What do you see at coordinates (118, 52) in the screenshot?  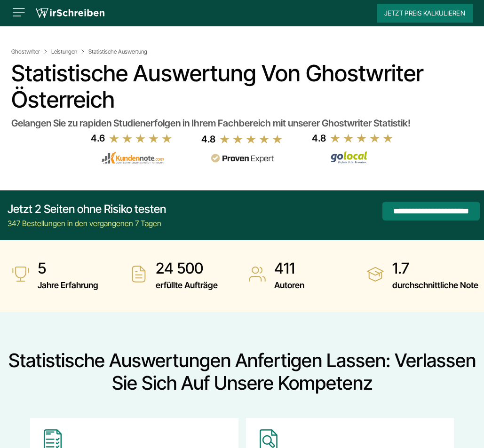 I see `span: Statistische Auswertung` at bounding box center [118, 52].